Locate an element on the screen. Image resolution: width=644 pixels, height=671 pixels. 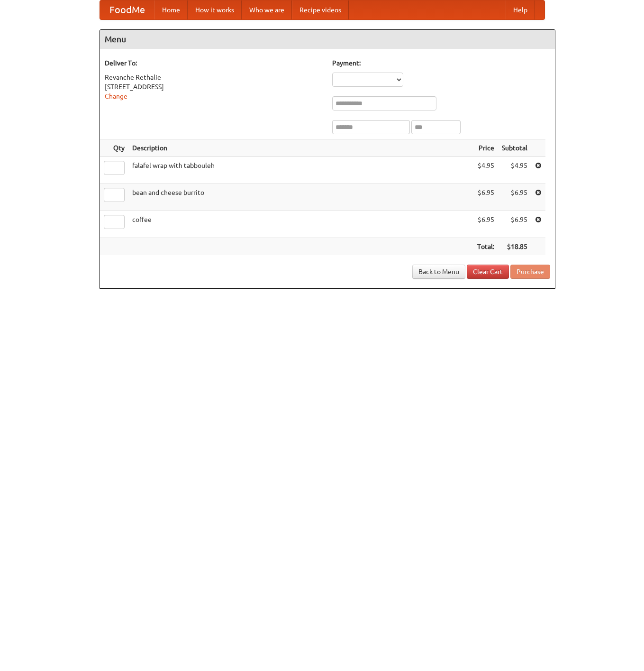
button: Purchase is located at coordinates (530, 271).